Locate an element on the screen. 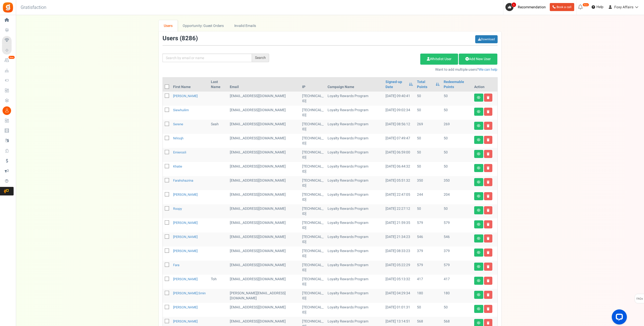  td: 180 is located at coordinates (457, 296).